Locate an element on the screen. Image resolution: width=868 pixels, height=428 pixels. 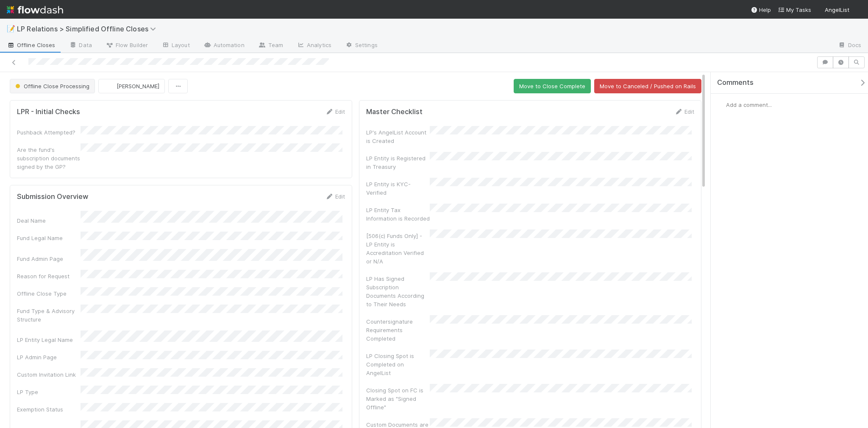
div: LP Has Signed Subscription Documents According to Their Needs is located at coordinates (398, 291).